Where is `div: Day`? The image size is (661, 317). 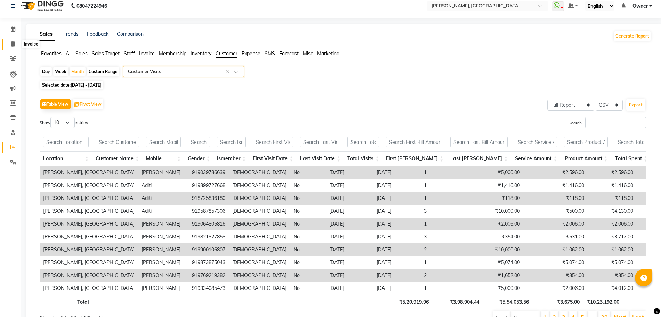 div: Day is located at coordinates (46, 72).